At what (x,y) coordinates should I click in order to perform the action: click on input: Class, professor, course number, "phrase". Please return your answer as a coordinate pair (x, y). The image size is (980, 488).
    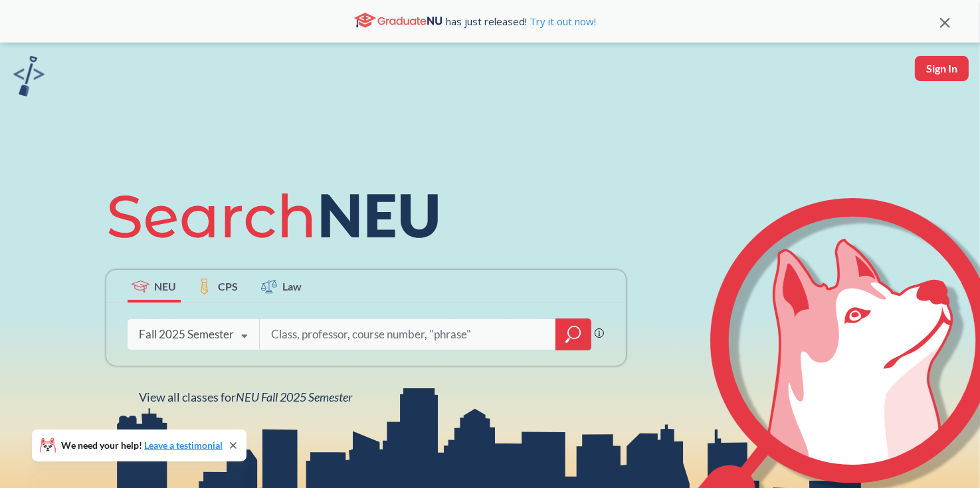
    Looking at the image, I should click on (408, 335).